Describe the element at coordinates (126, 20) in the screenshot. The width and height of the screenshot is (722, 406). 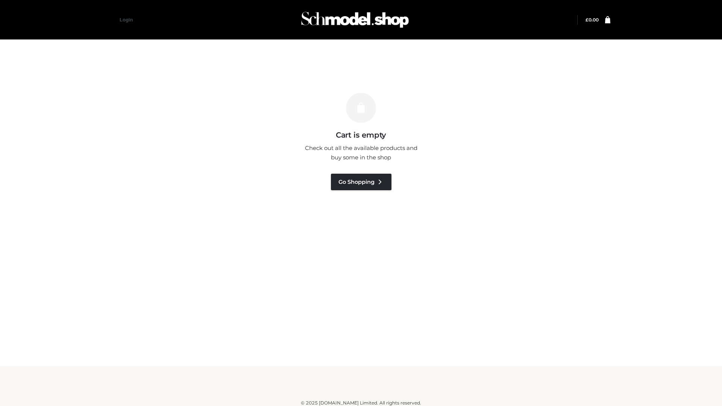
I see `a: Login` at that location.